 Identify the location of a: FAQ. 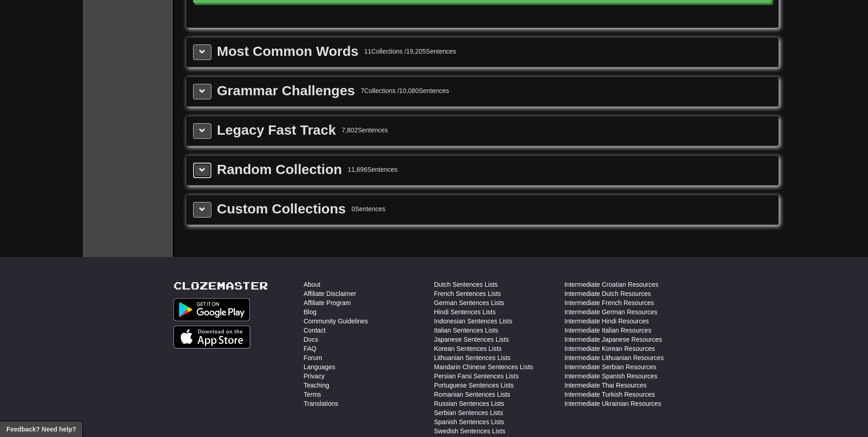
(310, 348).